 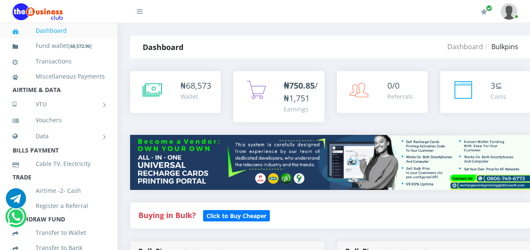 I want to click on i: Renew/Upgrade Subscription, so click(x=484, y=12).